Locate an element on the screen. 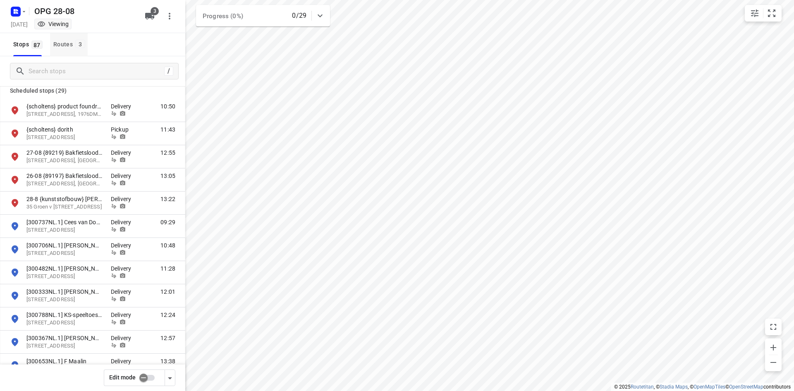 The width and height of the screenshot is (794, 391). p: Westerveldlaan 45, 5345EL, Oss, NL is located at coordinates (65, 253).